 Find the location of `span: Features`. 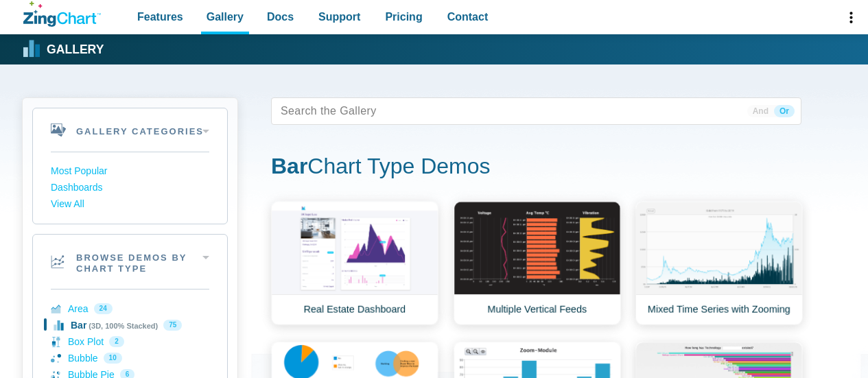

span: Features is located at coordinates (160, 16).